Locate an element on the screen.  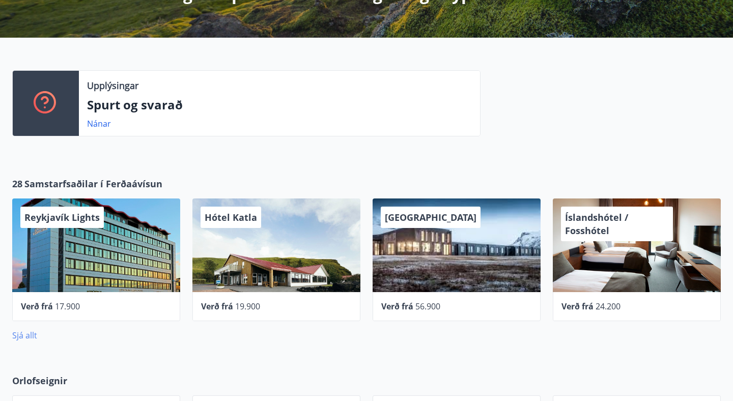
span: 17.900 is located at coordinates (67, 307).